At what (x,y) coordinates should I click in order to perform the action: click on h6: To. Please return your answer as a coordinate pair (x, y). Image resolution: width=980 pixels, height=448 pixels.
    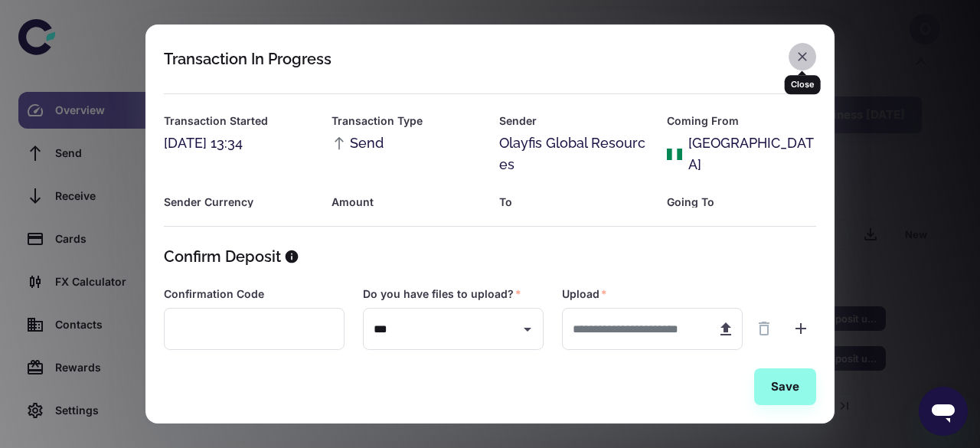
    Looking at the image, I should click on (573, 202).